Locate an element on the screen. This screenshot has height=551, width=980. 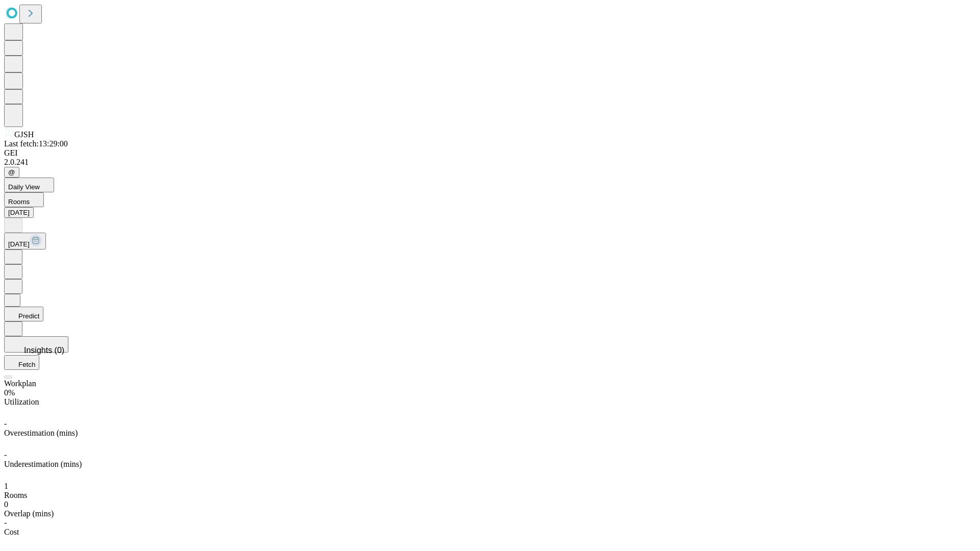
span: Insights (0) is located at coordinates (44, 350).